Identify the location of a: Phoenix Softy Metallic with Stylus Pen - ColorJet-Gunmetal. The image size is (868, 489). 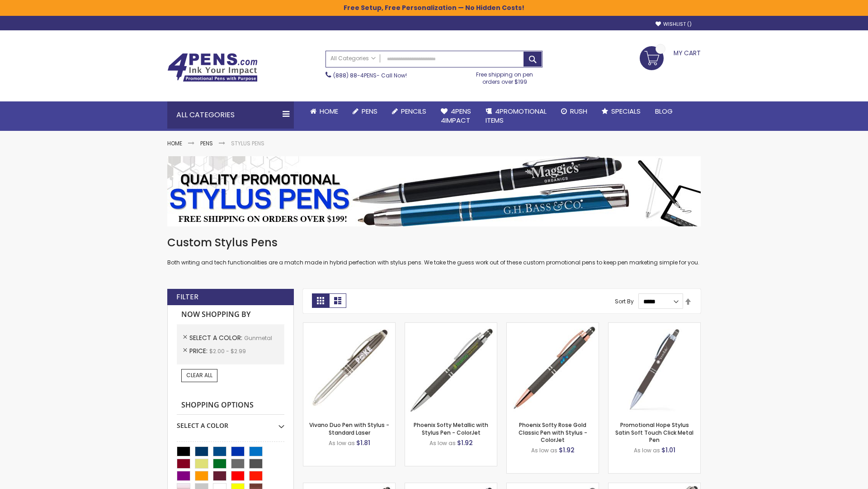
(451, 326).